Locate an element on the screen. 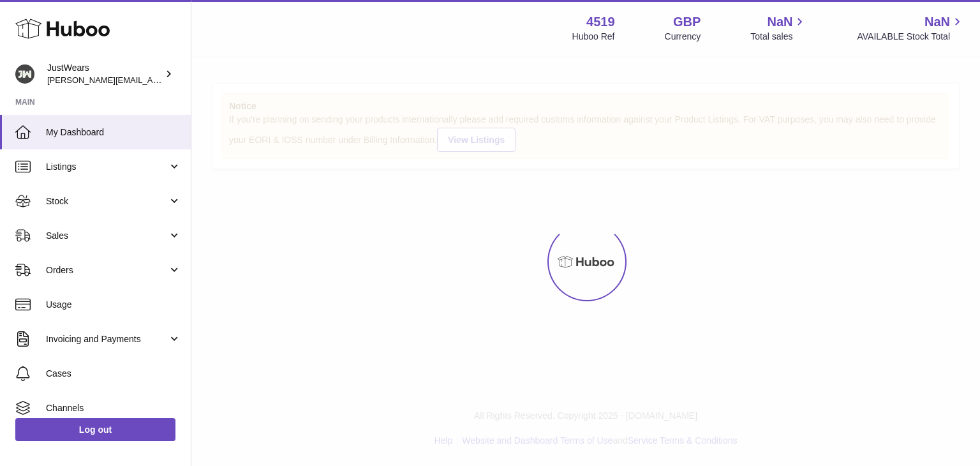 The width and height of the screenshot is (980, 466). span: Orders is located at coordinates (107, 270).